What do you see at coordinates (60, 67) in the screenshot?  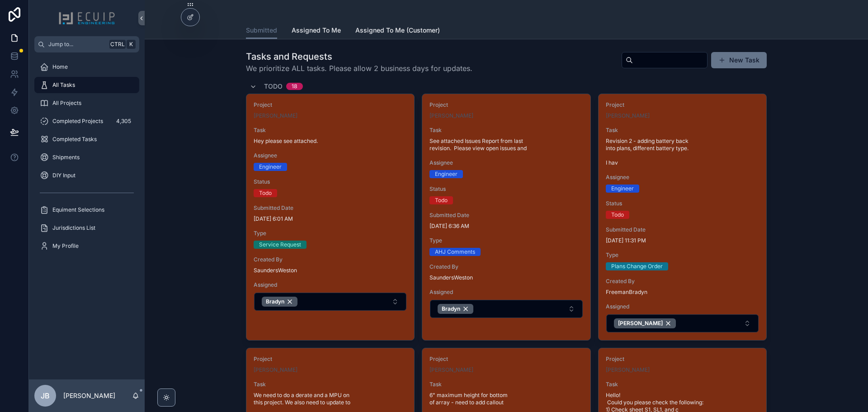 I see `span: Home` at bounding box center [60, 67].